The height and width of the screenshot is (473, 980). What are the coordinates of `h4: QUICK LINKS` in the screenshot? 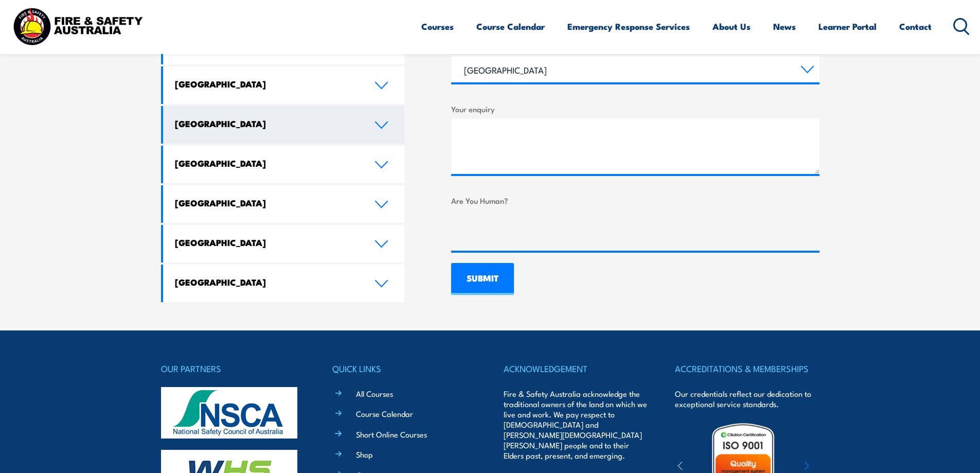 It's located at (404, 369).